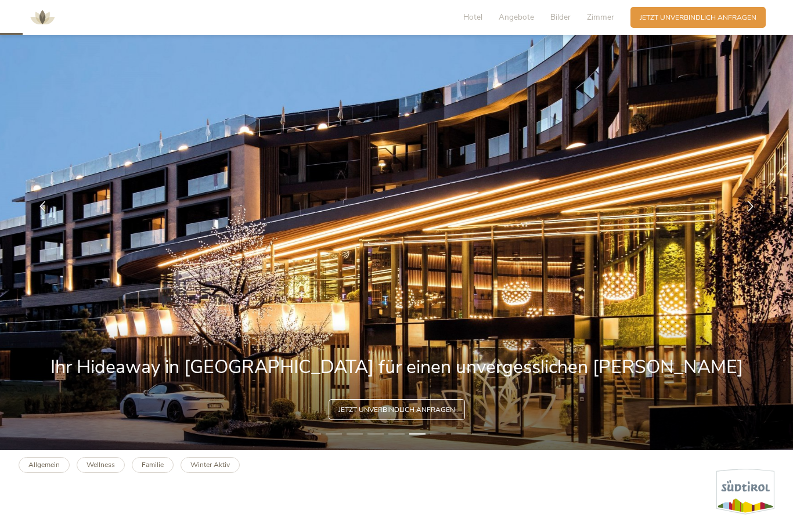 This screenshot has width=793, height=532. Describe the element at coordinates (153, 465) in the screenshot. I see `a: Familie` at that location.